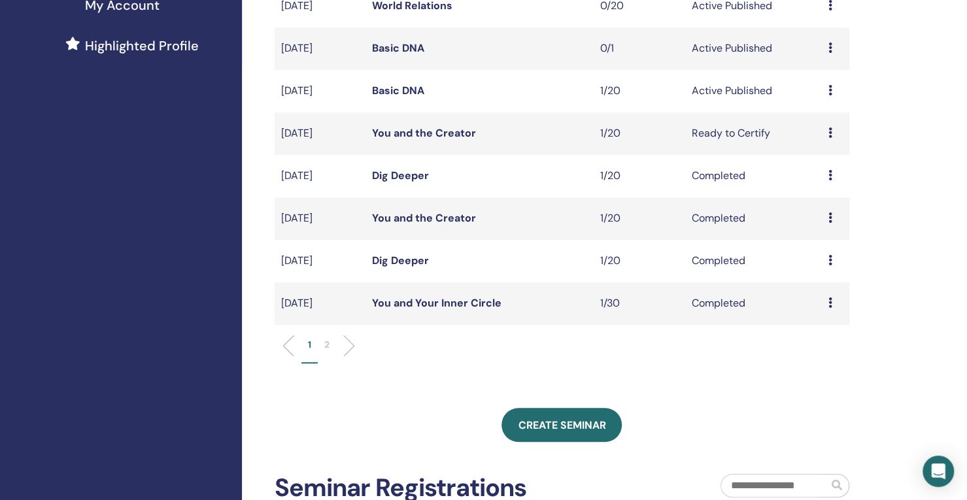 This screenshot has height=500, width=967. Describe the element at coordinates (437, 303) in the screenshot. I see `a: You and Your Inner Circle` at that location.